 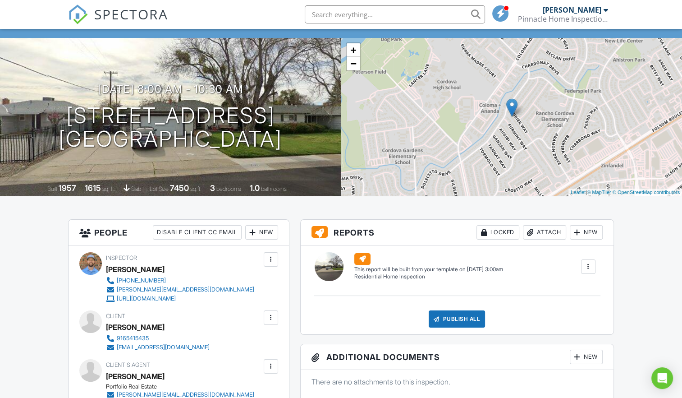 I want to click on div: 7450, so click(x=179, y=188).